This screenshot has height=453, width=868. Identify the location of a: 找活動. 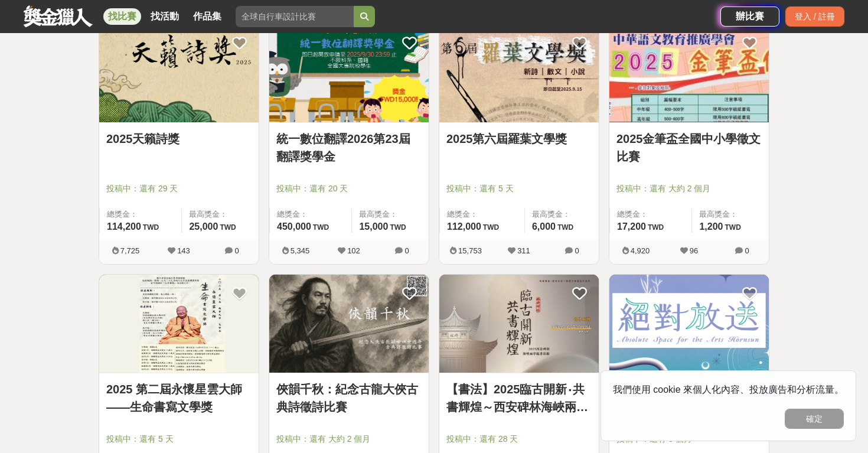
(164, 17).